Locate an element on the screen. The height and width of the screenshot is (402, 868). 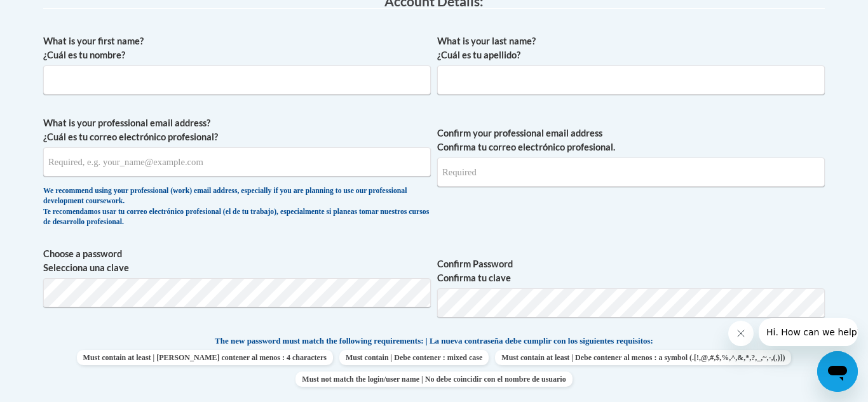
label: What is your last name? ¿Cuál es tu apellido? is located at coordinates (631, 48).